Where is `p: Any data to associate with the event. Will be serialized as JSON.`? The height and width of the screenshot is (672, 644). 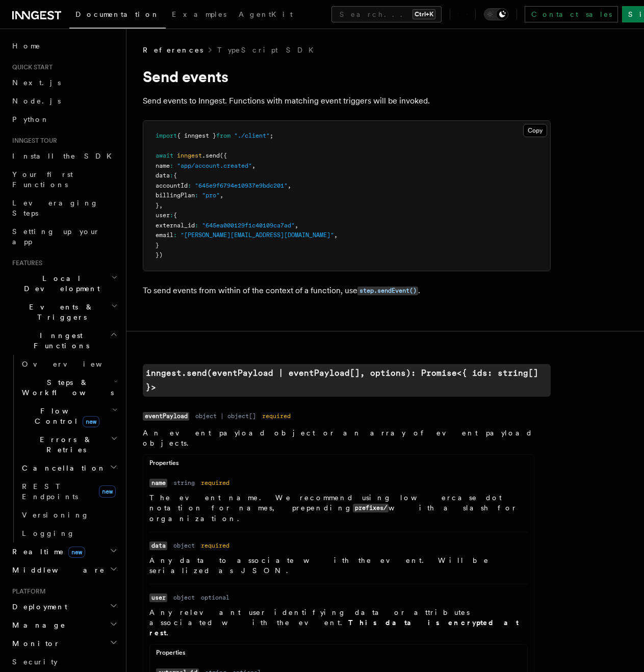
p: Any data to associate with the event. Will be serialized as JSON. is located at coordinates (339, 566).